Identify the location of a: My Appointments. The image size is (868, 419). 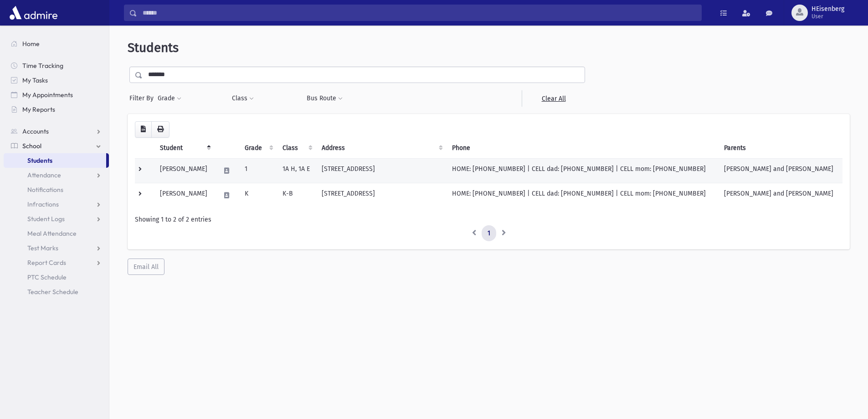
(56, 95).